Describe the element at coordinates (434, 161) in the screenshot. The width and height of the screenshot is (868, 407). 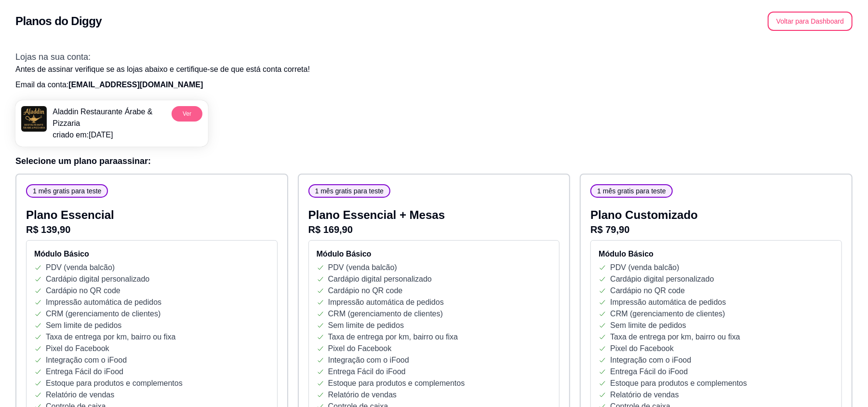
I see `h3: Selecione um plano para assinar :` at that location.